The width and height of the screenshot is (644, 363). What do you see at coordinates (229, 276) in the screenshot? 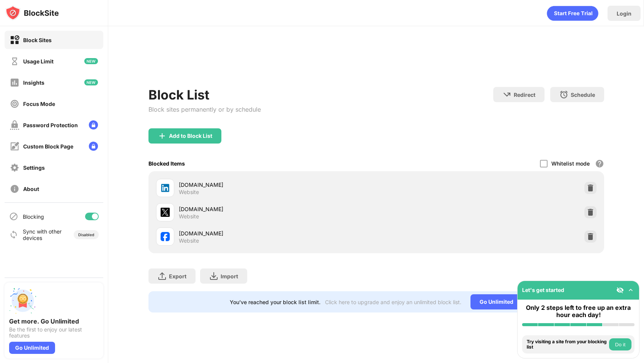
I see `div: Import` at bounding box center [229, 276].